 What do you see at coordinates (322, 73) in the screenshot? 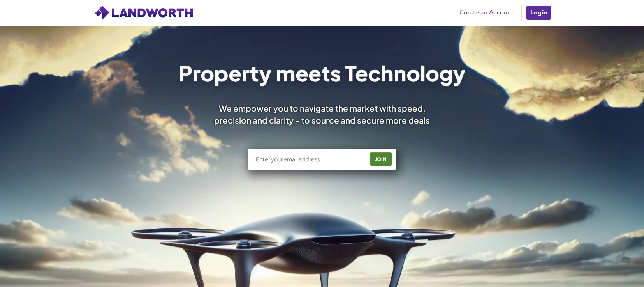
I see `h1: Property meets Technology` at bounding box center [322, 73].